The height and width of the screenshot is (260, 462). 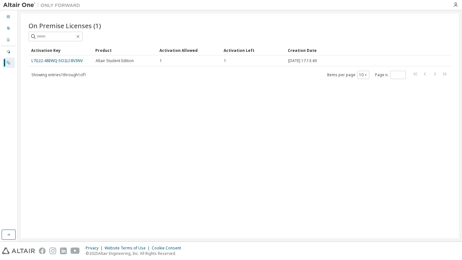 What do you see at coordinates (128, 249) in the screenshot?
I see `div: Website Terms of Use` at bounding box center [128, 249].